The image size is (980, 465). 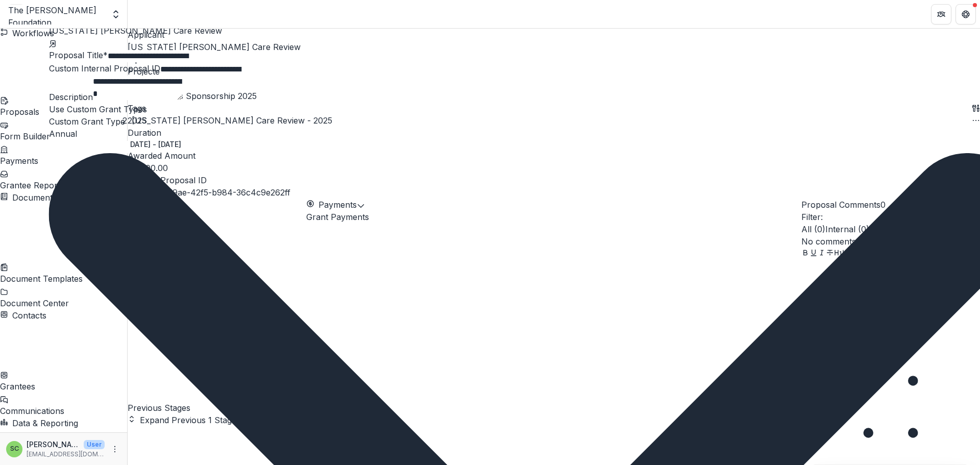 What do you see at coordinates (71, 97) in the screenshot?
I see `label: Description` at bounding box center [71, 97].